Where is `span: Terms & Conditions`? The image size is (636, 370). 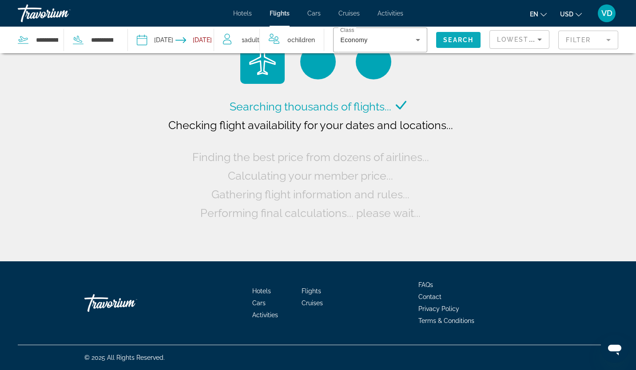 span: Terms & Conditions is located at coordinates (446, 321).